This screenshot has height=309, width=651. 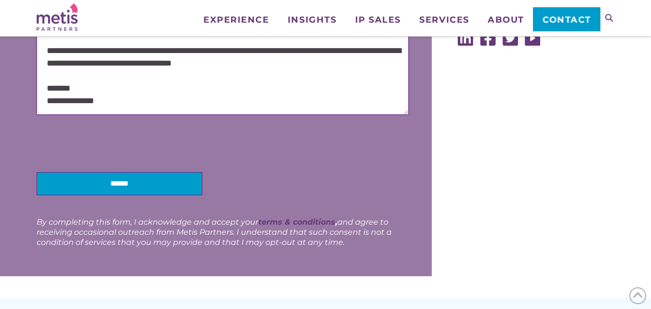 I want to click on a: Contact, so click(x=566, y=19).